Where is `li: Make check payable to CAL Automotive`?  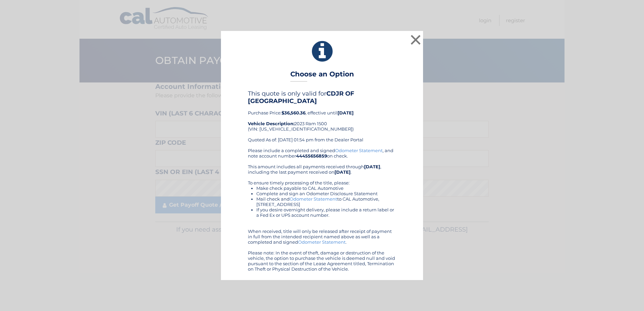
li: Make check payable to CAL Automotive is located at coordinates (326, 188).